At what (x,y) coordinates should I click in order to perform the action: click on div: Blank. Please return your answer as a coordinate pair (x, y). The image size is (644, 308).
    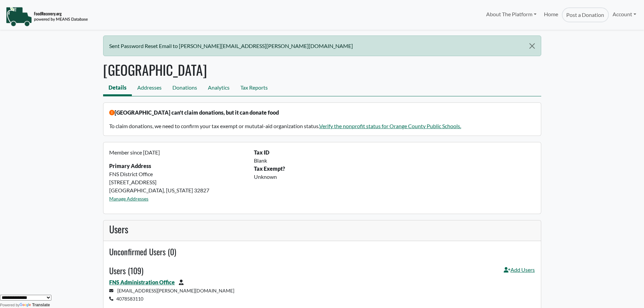
    Looking at the image, I should click on (394, 160).